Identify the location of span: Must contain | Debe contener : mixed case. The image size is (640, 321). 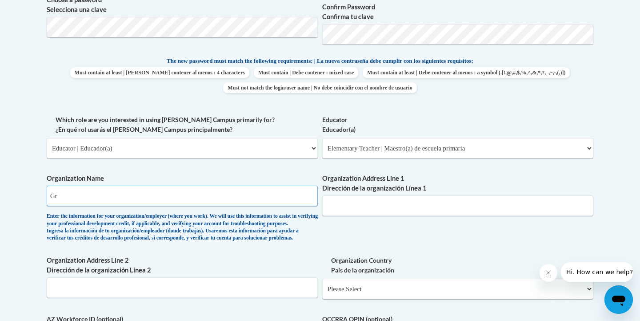
(306, 72).